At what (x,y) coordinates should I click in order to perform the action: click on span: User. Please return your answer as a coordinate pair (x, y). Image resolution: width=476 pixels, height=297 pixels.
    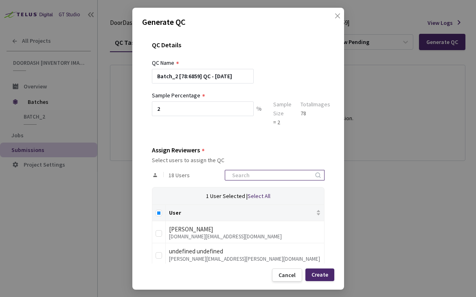
    Looking at the image, I should click on (241, 212).